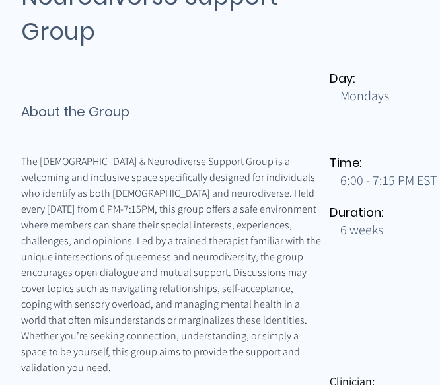  I want to click on span: 6 weeks, so click(361, 230).